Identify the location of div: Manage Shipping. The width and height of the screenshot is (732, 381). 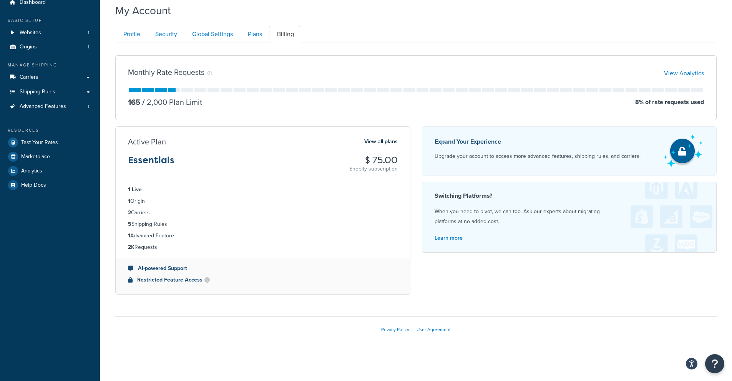
(50, 65).